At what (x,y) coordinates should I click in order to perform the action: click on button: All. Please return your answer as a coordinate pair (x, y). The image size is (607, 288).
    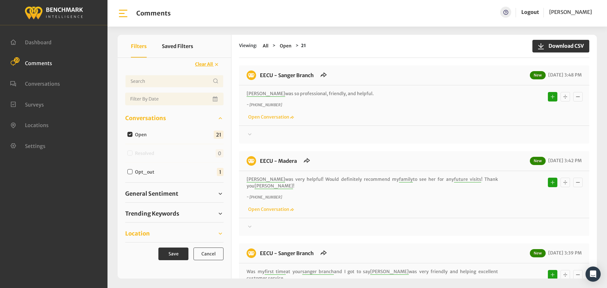
    Looking at the image, I should click on (266, 46).